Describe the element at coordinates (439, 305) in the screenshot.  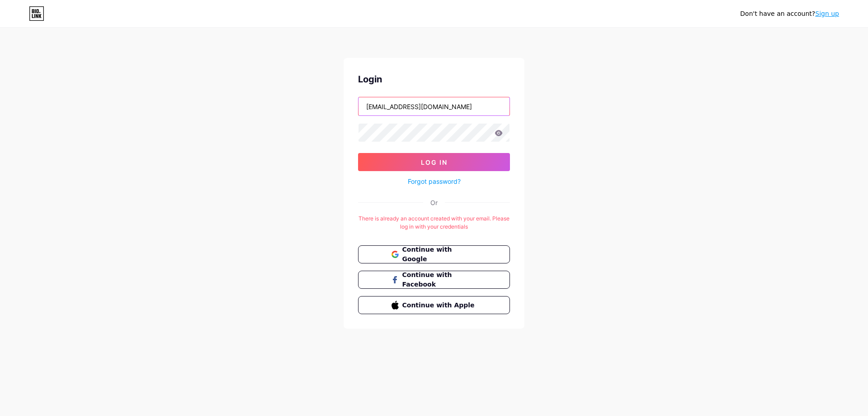
I see `span: Continue with Apple` at that location.